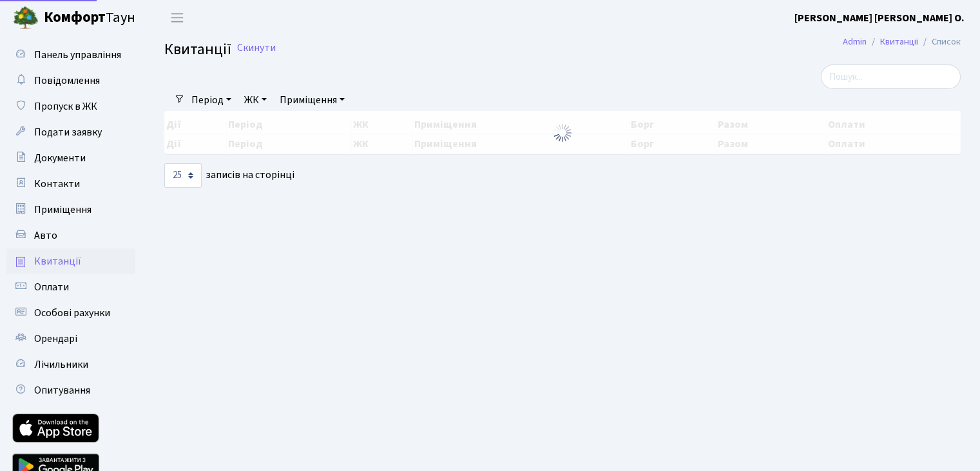 This screenshot has height=471, width=980. Describe the element at coordinates (71, 106) in the screenshot. I see `a: Пропуск в ЖК` at that location.